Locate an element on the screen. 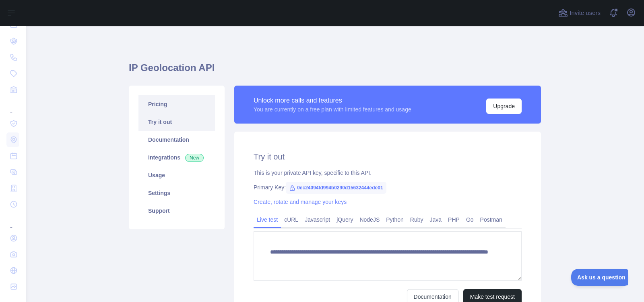 This screenshot has height=302, width=644. div: Unlock more calls and features is located at coordinates (333, 100).